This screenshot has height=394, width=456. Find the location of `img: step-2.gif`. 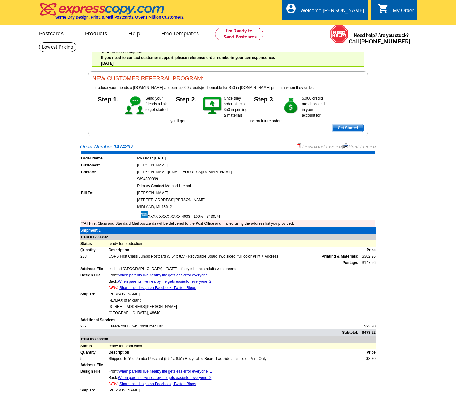

img: step-2.gif is located at coordinates (213, 106).